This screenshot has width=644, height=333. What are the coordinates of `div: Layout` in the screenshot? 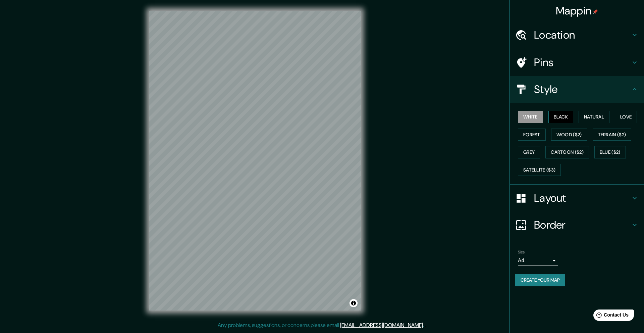 It's located at (577, 198).